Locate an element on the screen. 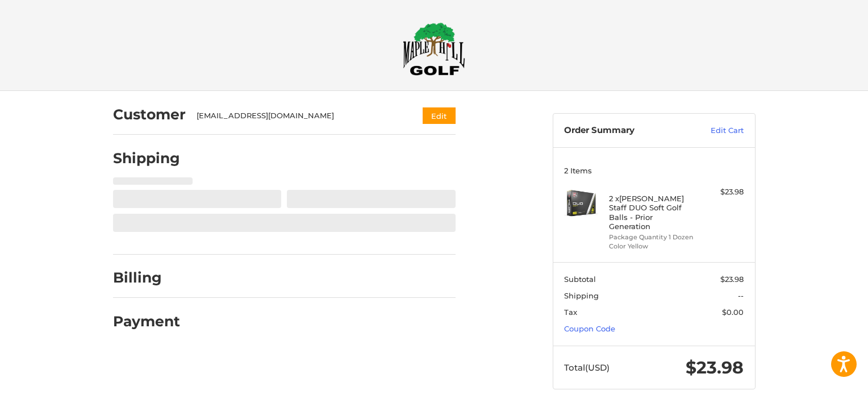  span: Shipping is located at coordinates (581, 295).